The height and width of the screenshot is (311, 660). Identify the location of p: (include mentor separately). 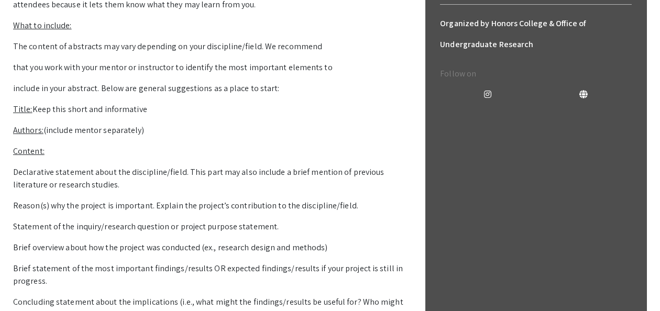
(209, 130).